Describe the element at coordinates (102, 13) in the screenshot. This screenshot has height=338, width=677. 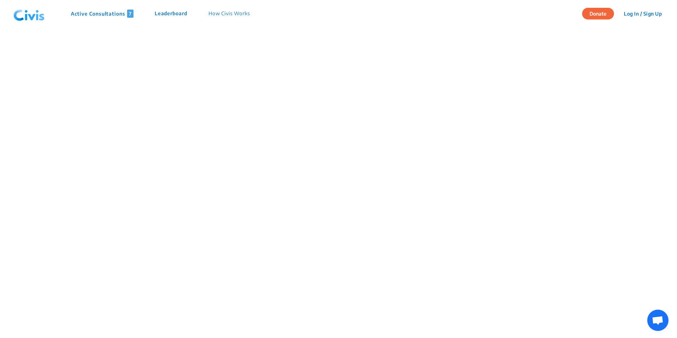
I see `p: Active Consultations` at that location.